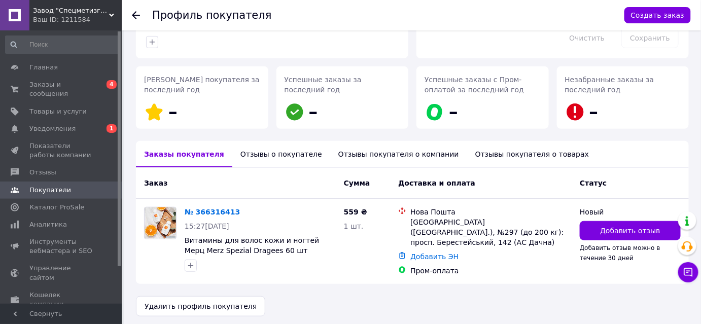  Describe the element at coordinates (112, 128) in the screenshot. I see `span: 1` at that location.